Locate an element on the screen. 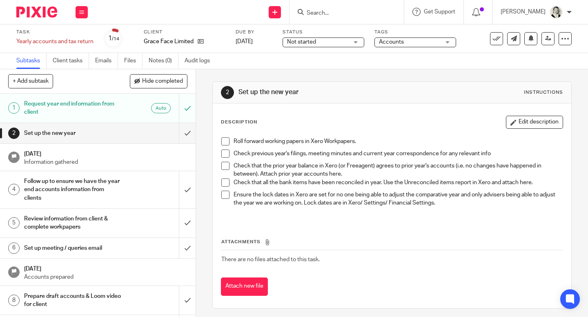  img: DA590EE6-2184-4DF2-A25D-D99FB904303F_1_201_a.jpeg is located at coordinates (556, 12).